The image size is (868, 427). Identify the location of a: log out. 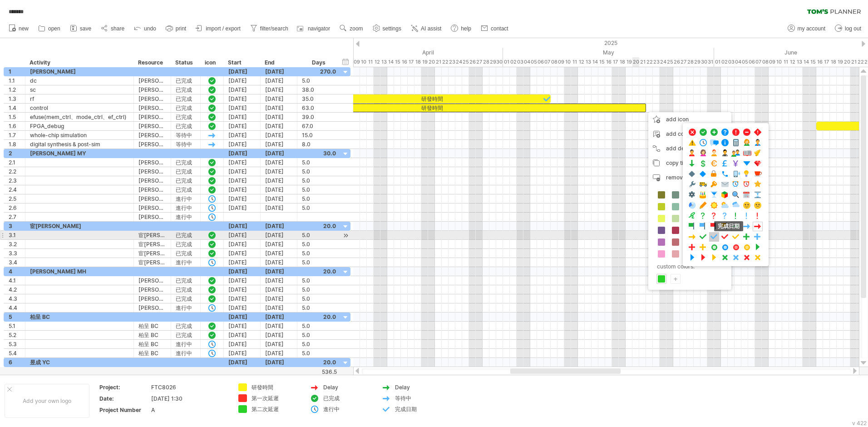
(848, 29).